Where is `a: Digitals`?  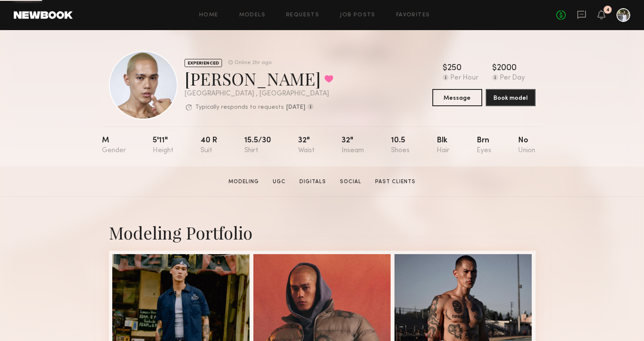
a: Digitals is located at coordinates (313, 182).